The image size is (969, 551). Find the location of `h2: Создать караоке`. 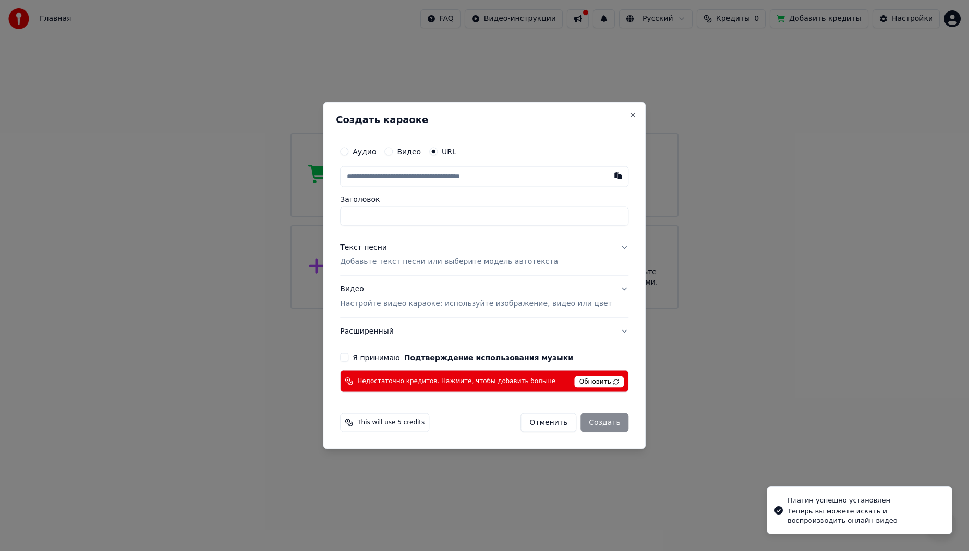

h2: Создать караоке is located at coordinates (484, 119).